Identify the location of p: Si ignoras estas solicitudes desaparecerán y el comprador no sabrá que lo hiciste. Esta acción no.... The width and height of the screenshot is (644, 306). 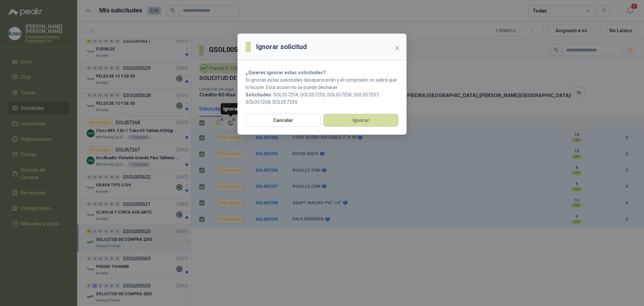
(322, 84).